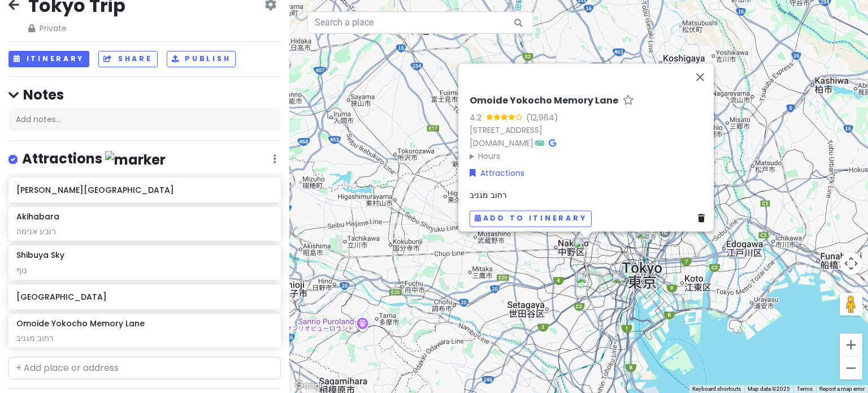  I want to click on button: Keyboard shortcuts, so click(716, 389).